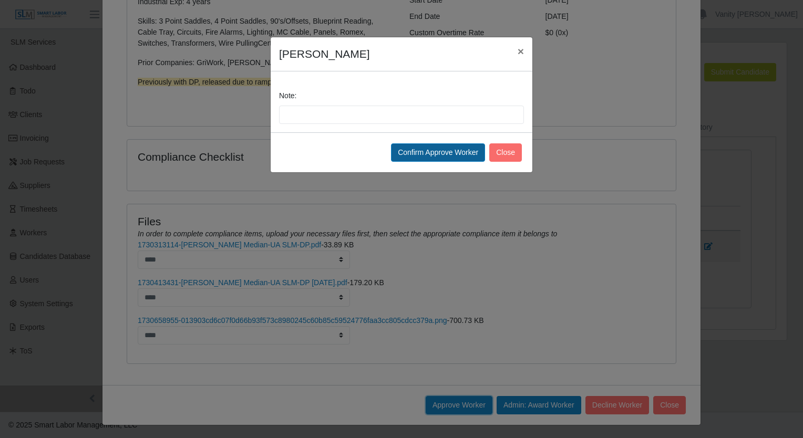  What do you see at coordinates (438, 152) in the screenshot?
I see `button: Confirm Approve Worker` at bounding box center [438, 152].